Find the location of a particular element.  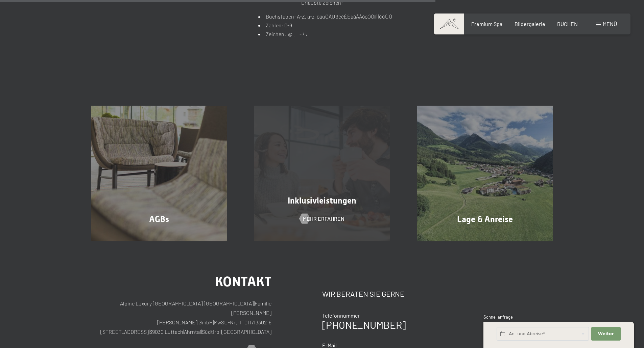

span: Mehr erfahren is located at coordinates (323, 219).